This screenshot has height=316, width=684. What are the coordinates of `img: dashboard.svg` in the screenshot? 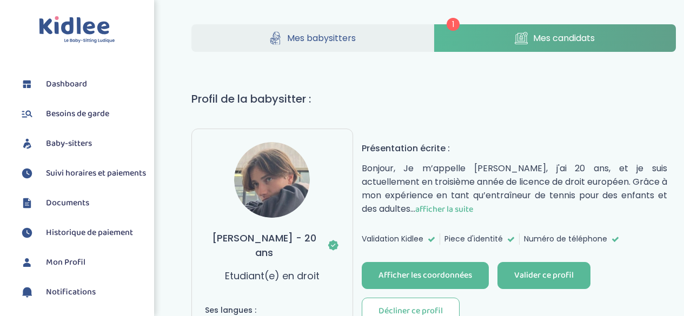 It's located at (27, 84).